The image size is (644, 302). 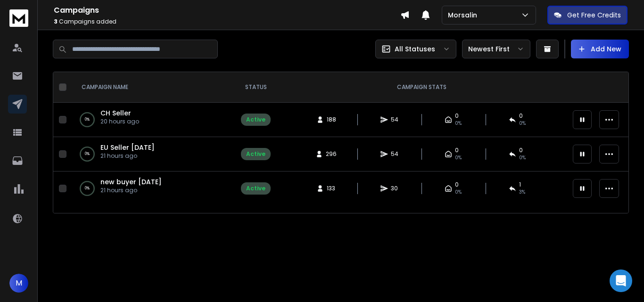 What do you see at coordinates (522, 192) in the screenshot?
I see `span: 3 %` at bounding box center [522, 192].